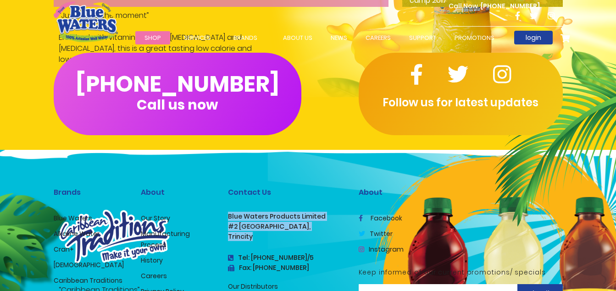 Image resolution: width=616 pixels, height=291 pixels. I want to click on a: Alkaline Water, so click(77, 234).